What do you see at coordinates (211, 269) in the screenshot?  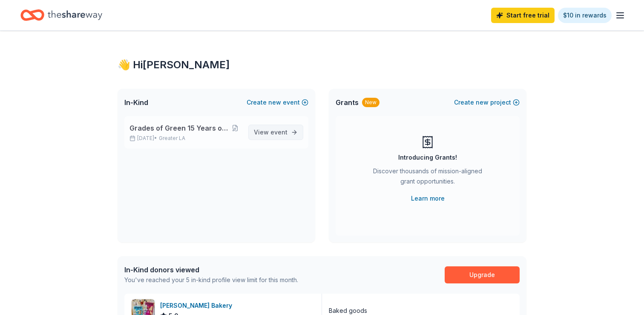 I see `div: In-Kind donors viewed` at bounding box center [211, 269].